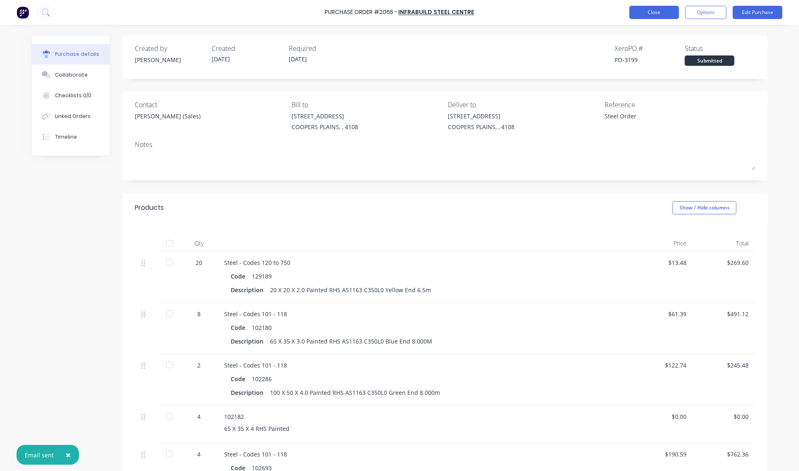 The width and height of the screenshot is (799, 471). I want to click on div: Purchase details, so click(77, 54).